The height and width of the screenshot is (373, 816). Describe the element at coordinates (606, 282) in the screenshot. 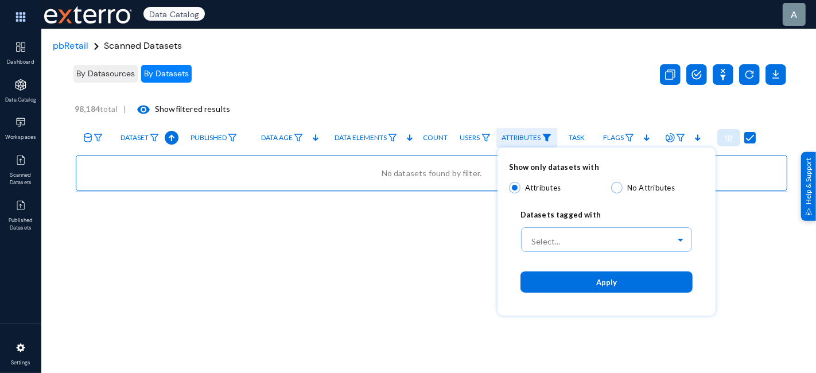

I see `button: Apply` at that location.